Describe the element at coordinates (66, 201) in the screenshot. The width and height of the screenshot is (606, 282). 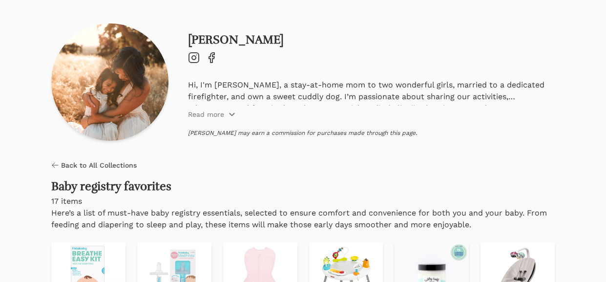
I see `p: 17 items` at that location.